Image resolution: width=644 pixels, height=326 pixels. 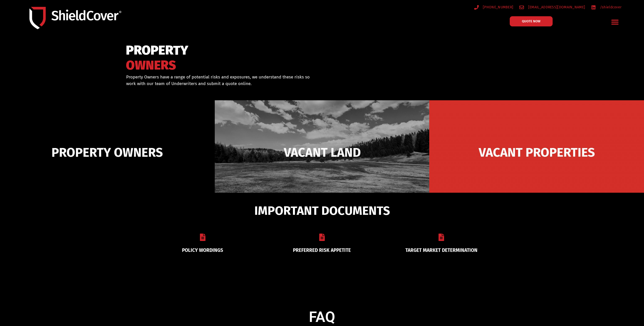 What do you see at coordinates (531, 21) in the screenshot?
I see `span: QUOTE NOW` at bounding box center [531, 21].